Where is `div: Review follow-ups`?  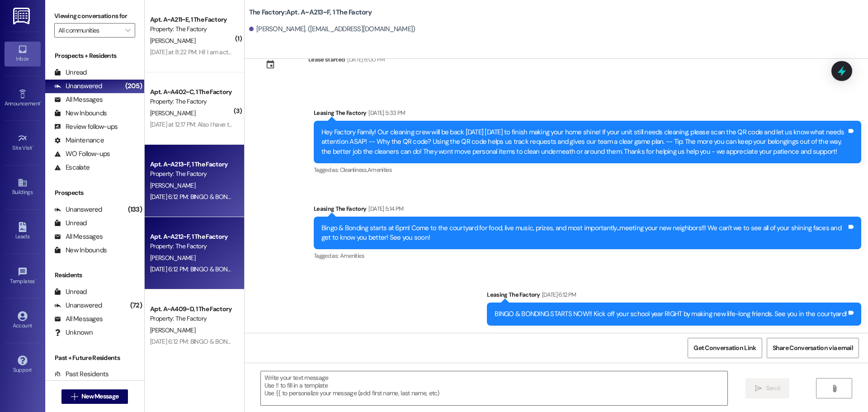
div: Review follow-ups is located at coordinates (86, 126).